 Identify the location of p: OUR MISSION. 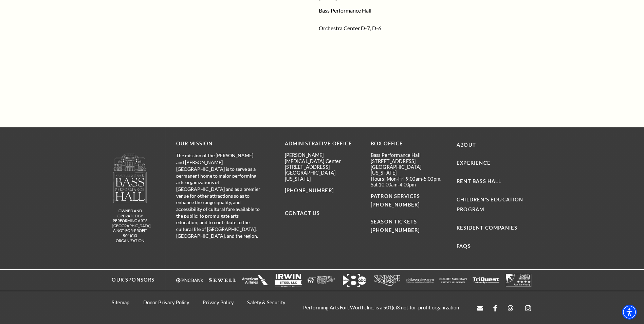
(219, 144).